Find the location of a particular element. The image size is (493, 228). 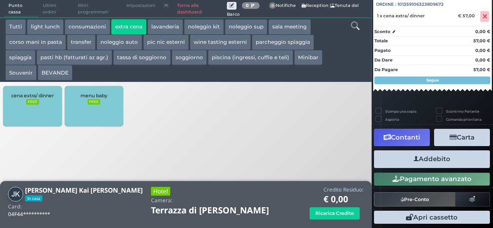

span: Impostazioni is located at coordinates (141, 6).